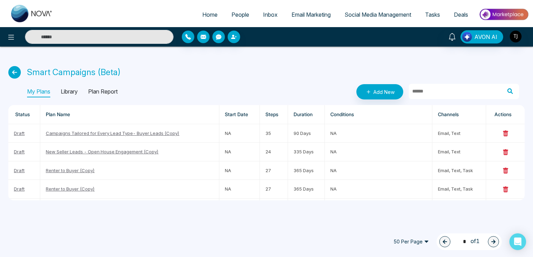 The height and width of the screenshot is (257, 533). I want to click on th: Actions, so click(506, 114).